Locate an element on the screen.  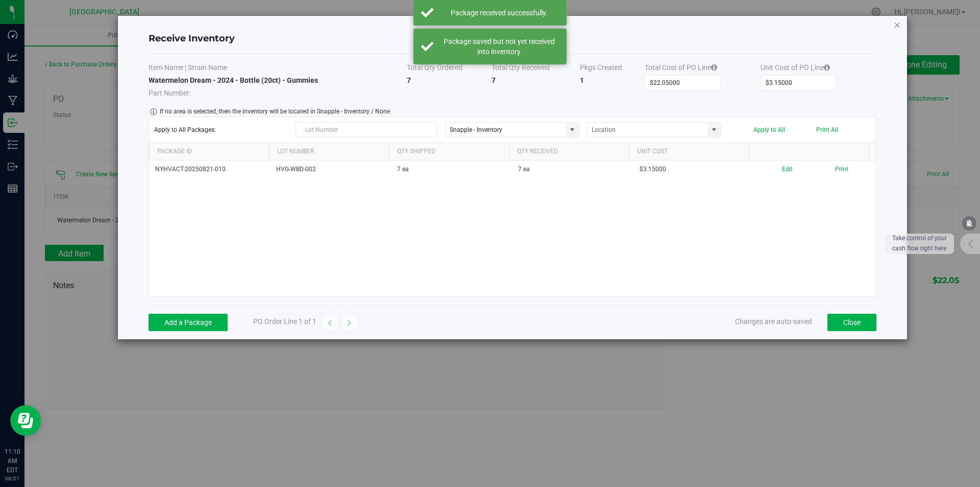
td: NYHVACT-20250821-010 is located at coordinates (209, 169).